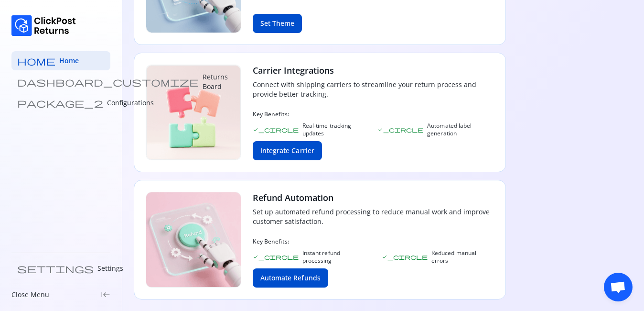 The image size is (644, 311). Describe the element at coordinates (37, 60) in the screenshot. I see `span: home` at that location.